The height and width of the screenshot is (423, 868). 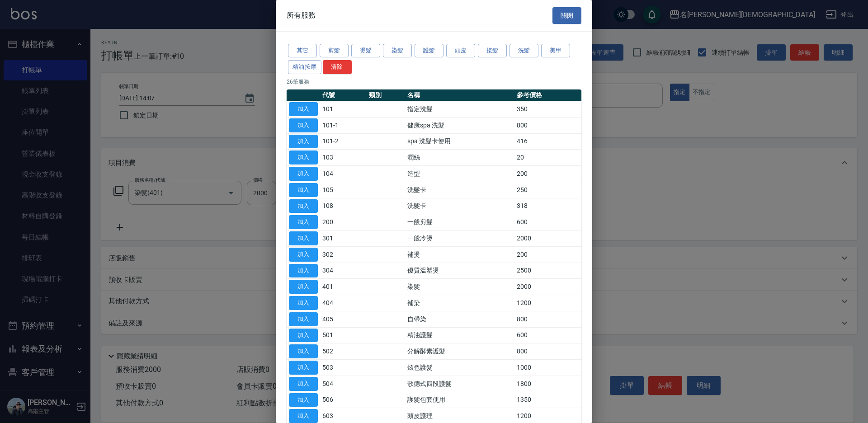 I want to click on td: 1200, so click(x=548, y=303).